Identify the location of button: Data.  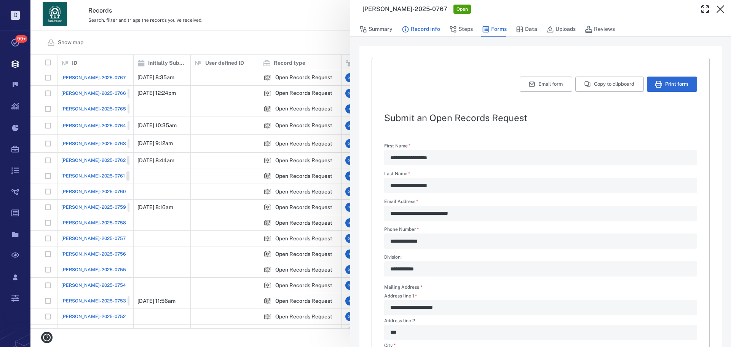
(526, 29).